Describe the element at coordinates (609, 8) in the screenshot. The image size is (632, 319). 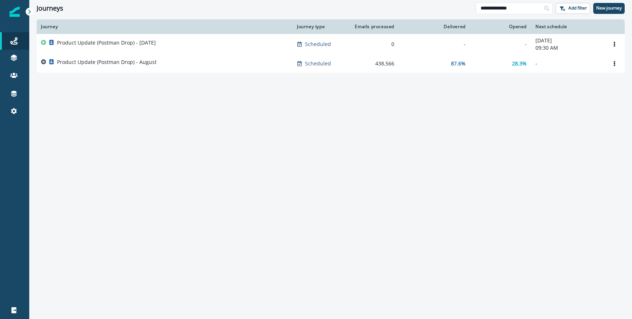
I see `p: New journey` at that location.